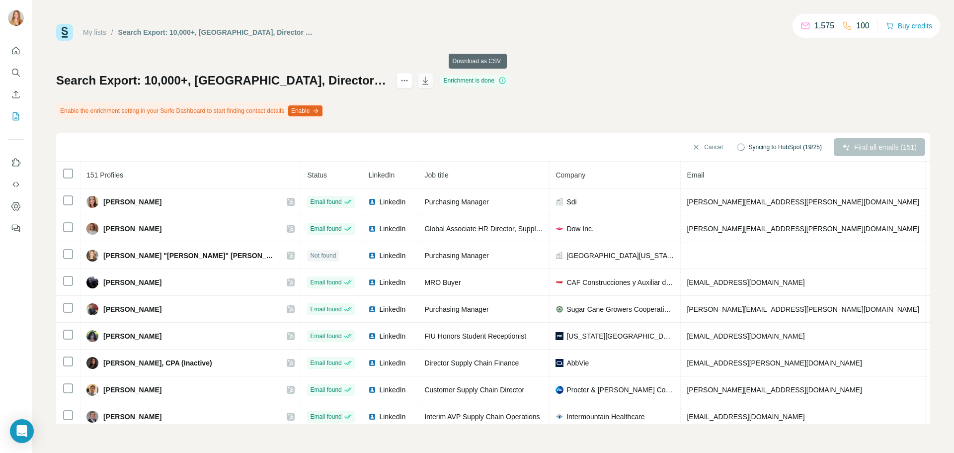 The image size is (954, 453). What do you see at coordinates (190, 111) in the screenshot?
I see `div: Enable the enrichment setting in your Surfe Dashboard to start finding contact details` at bounding box center [190, 111].